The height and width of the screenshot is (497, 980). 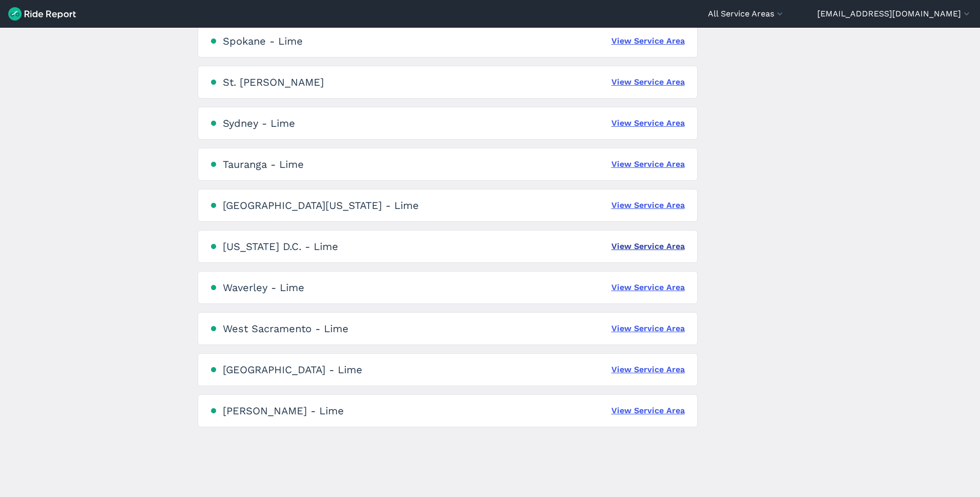 I want to click on div: West Sacramento - Lime, so click(x=286, y=329).